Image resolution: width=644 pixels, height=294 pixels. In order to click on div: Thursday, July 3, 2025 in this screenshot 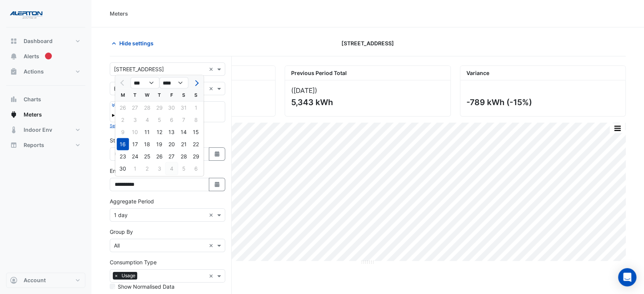, I will do `click(159, 169)`.